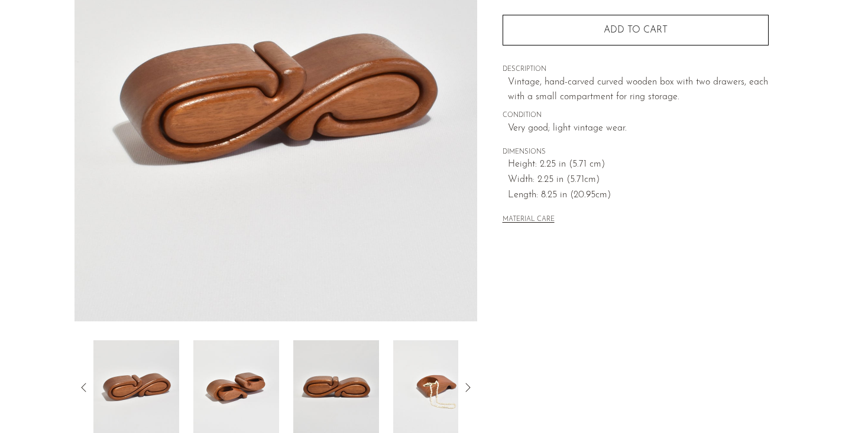 Image resolution: width=868 pixels, height=433 pixels. I want to click on button: Add to cart, so click(636, 30).